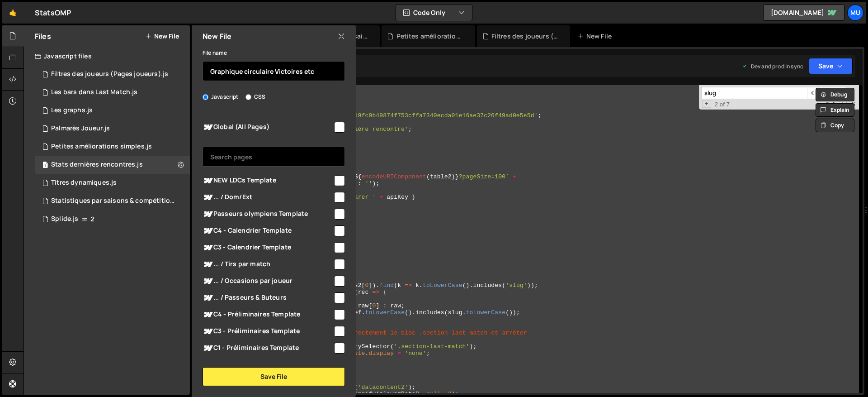 Image resolution: width=868 pixels, height=397 pixels. Describe the element at coordinates (112, 182) in the screenshot. I see `div: 16391/44626.js` at that location.